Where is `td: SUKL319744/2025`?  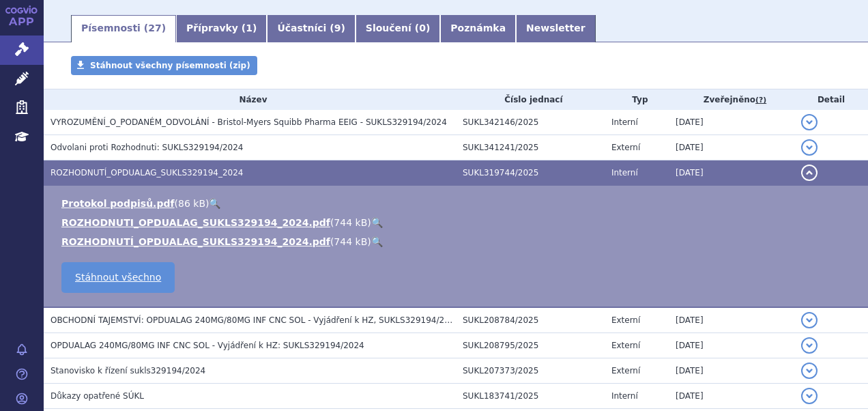 td: SUKL319744/2025 is located at coordinates (531, 172).